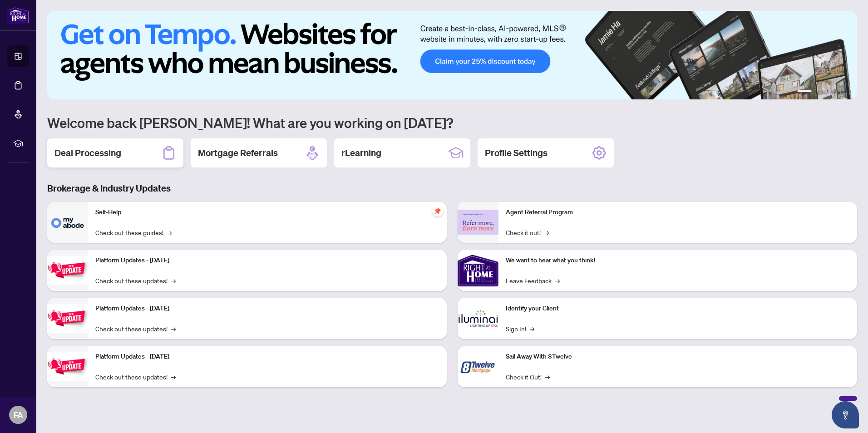 This screenshot has height=433, width=868. What do you see at coordinates (838, 92) in the screenshot?
I see `button: 5` at bounding box center [838, 92].